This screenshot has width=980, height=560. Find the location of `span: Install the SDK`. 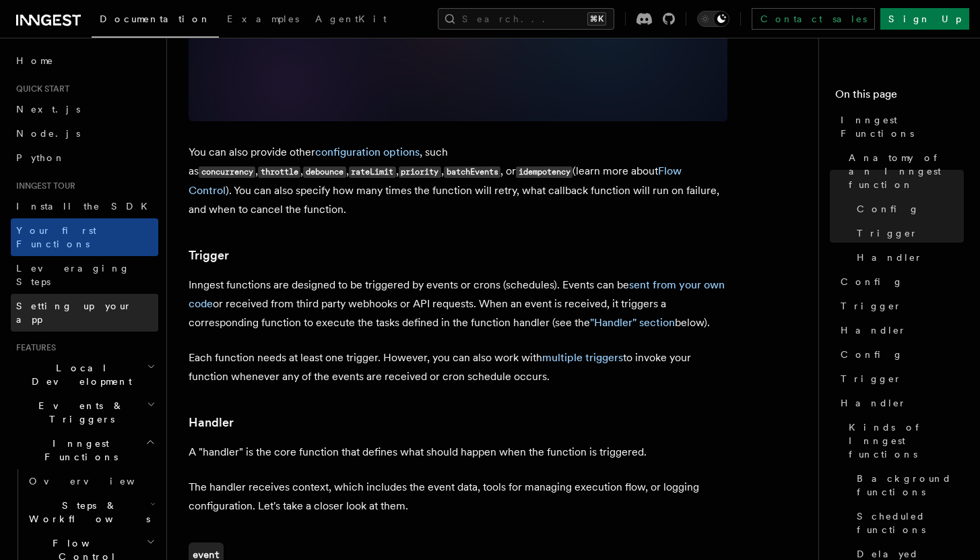

span: Install the SDK is located at coordinates (86, 206).